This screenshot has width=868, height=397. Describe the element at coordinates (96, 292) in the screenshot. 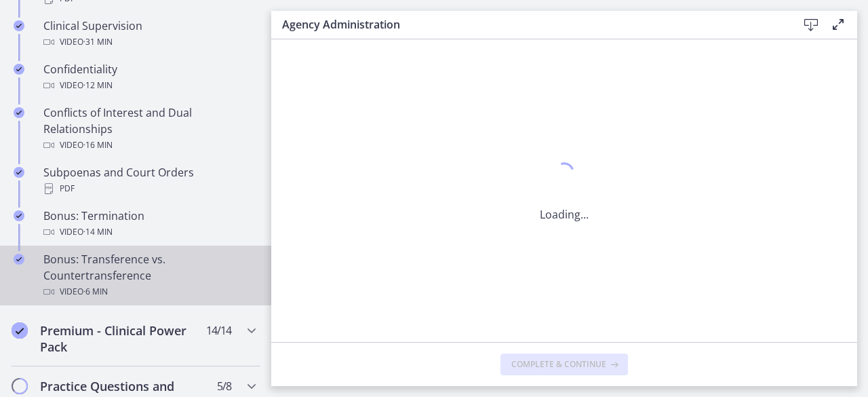

I see `span: · 6 min` at that location.